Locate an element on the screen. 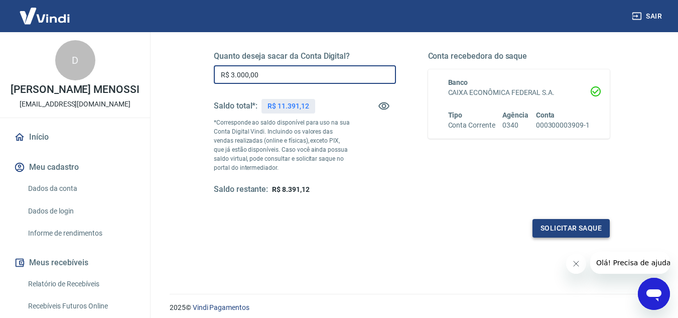 This screenshot has width=678, height=318. h6: 0340 is located at coordinates (515, 125).